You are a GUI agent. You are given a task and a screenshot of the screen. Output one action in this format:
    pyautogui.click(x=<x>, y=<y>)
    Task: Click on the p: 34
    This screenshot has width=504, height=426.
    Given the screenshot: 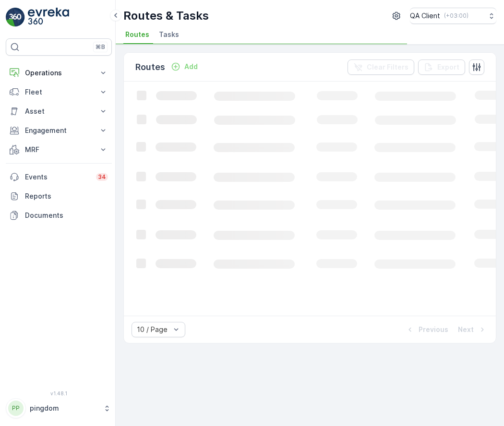 What is the action you would take?
    pyautogui.click(x=102, y=177)
    